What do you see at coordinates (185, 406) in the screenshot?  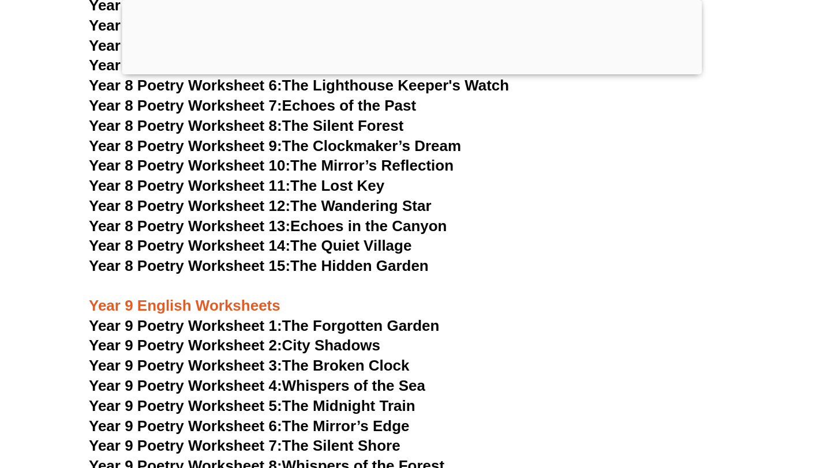 I see `span: Year 9 Poetry Worksheet 5:` at bounding box center [185, 406].